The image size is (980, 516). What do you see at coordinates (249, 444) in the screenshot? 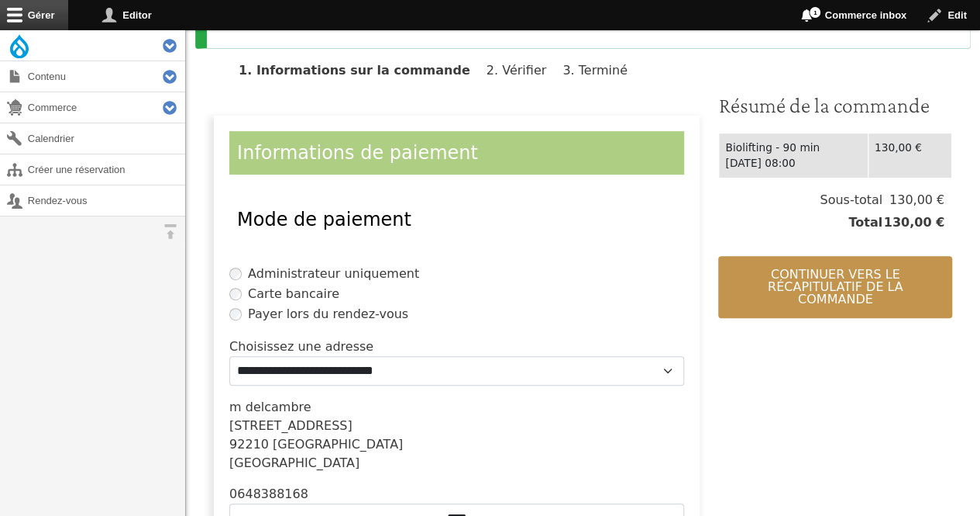
I see `span: 92210` at bounding box center [249, 444].